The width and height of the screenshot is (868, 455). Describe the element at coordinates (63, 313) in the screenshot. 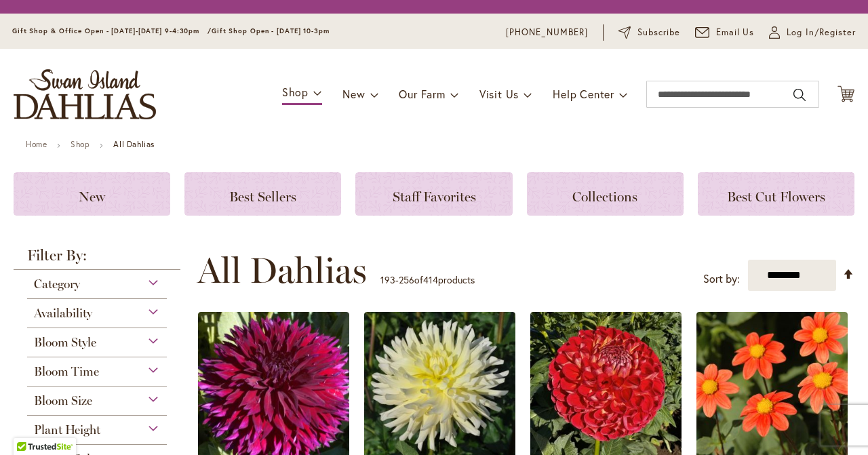

I see `span: Availability` at that location.